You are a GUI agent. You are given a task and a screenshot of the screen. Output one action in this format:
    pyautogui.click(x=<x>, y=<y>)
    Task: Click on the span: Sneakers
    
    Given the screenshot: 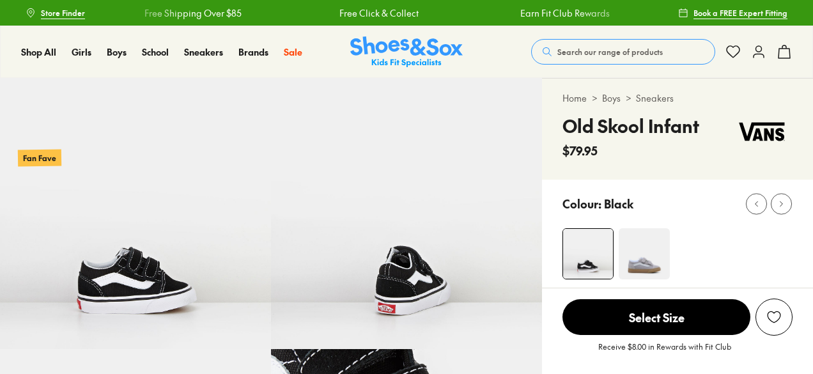 What is the action you would take?
    pyautogui.click(x=203, y=52)
    